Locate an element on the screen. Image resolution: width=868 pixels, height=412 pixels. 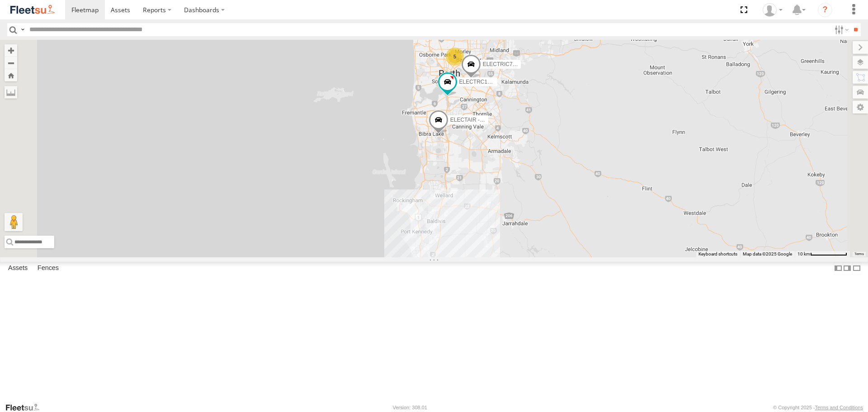
img: fleetsu-logo-horizontal.svg is located at coordinates (33, 9).